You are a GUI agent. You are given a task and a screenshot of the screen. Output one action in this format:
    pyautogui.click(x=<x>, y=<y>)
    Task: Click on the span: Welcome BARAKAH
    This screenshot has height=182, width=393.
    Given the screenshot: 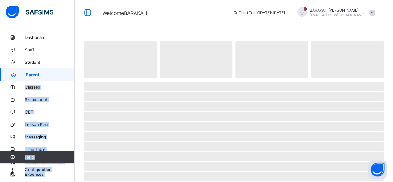 What is the action you would take?
    pyautogui.click(x=125, y=13)
    